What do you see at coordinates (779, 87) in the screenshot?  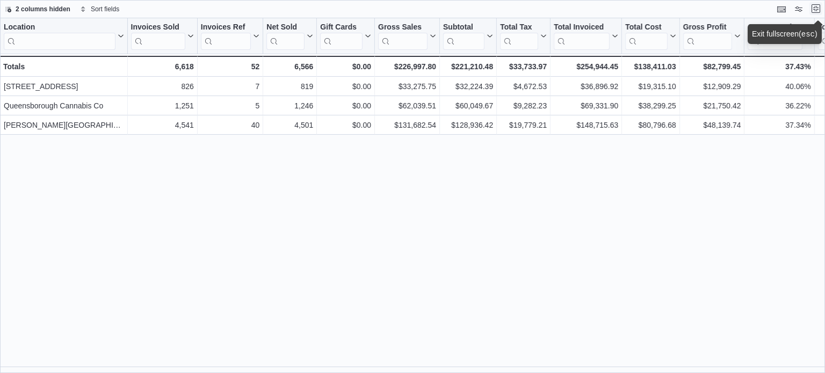 I see `div: 40.06%` at bounding box center [779, 87].